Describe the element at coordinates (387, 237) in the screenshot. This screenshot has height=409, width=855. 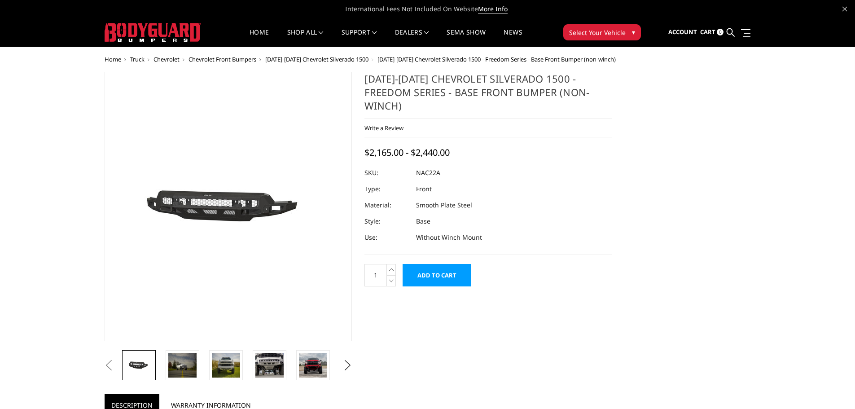
I see `dt: Use:` at that location.